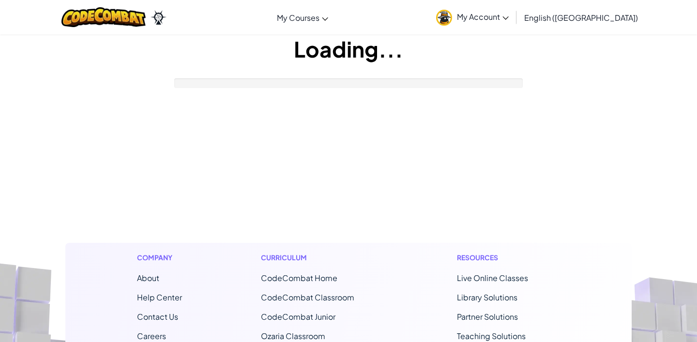 The image size is (697, 342). Describe the element at coordinates (482, 16) in the screenshot. I see `span: My Account` at that location.